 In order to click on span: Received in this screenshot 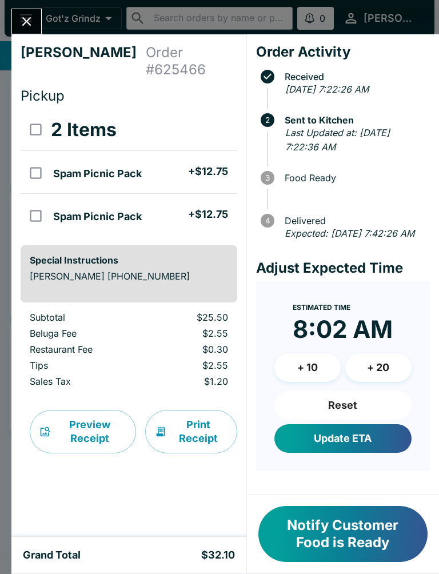, I will do `click(355, 77)`.